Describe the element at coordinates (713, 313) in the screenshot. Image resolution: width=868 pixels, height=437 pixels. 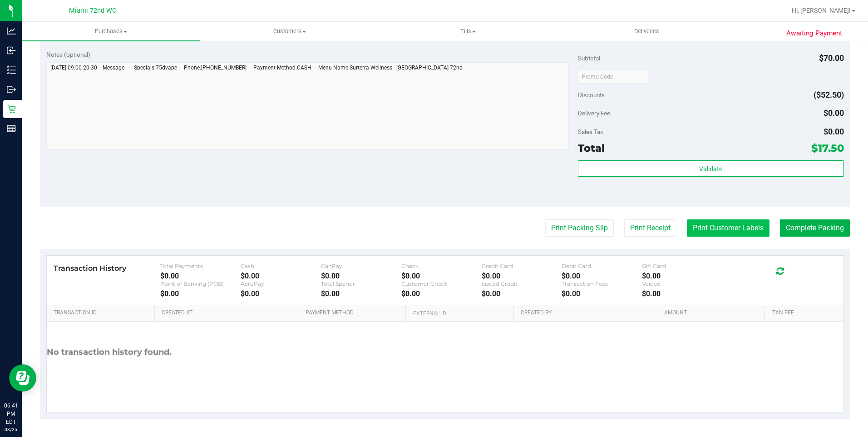
I see `a: Amount` at that location.